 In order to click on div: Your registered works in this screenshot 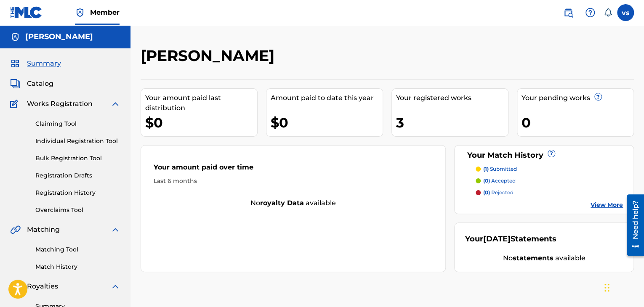, I will do `click(452, 98)`.